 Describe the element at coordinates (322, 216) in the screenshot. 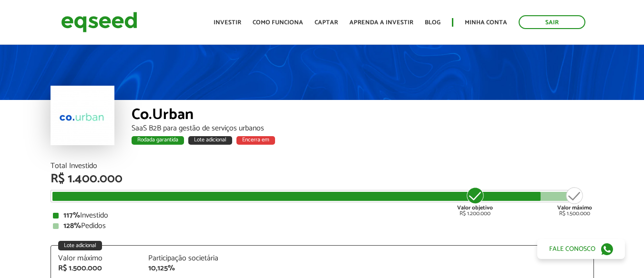

I see `div: Investido` at that location.